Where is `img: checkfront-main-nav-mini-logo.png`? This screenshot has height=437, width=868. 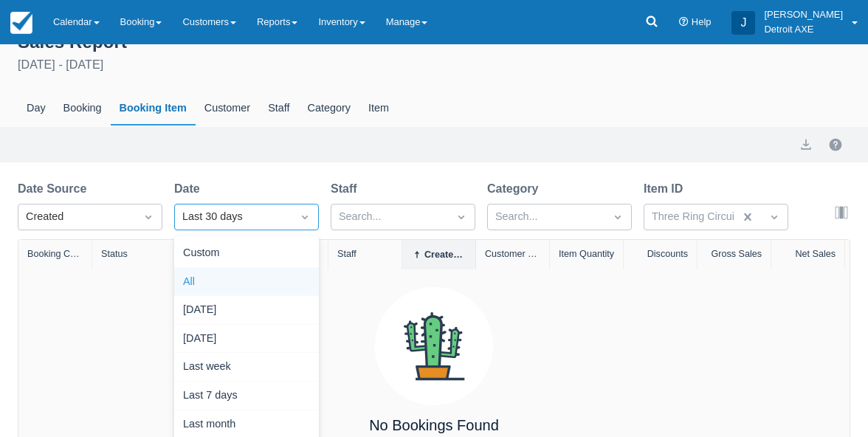 img: checkfront-main-nav-mini-logo.png is located at coordinates (22, 23).